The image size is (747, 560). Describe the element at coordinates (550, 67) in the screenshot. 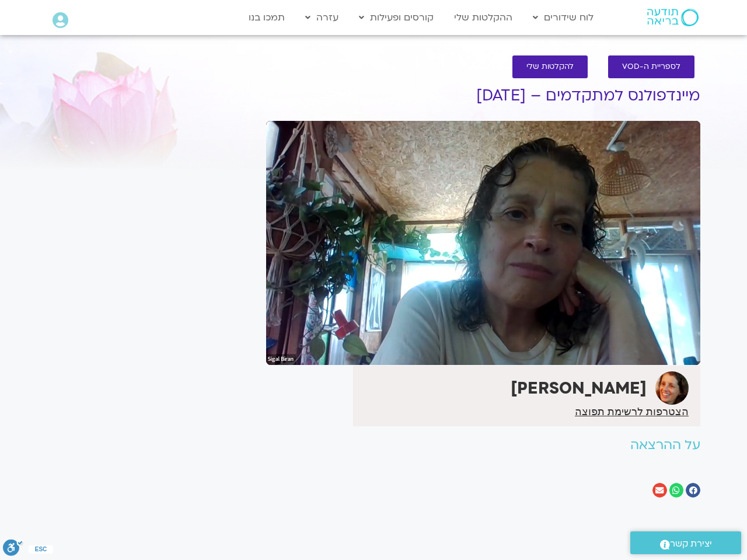

I see `span: להקלטות שלי` at that location.